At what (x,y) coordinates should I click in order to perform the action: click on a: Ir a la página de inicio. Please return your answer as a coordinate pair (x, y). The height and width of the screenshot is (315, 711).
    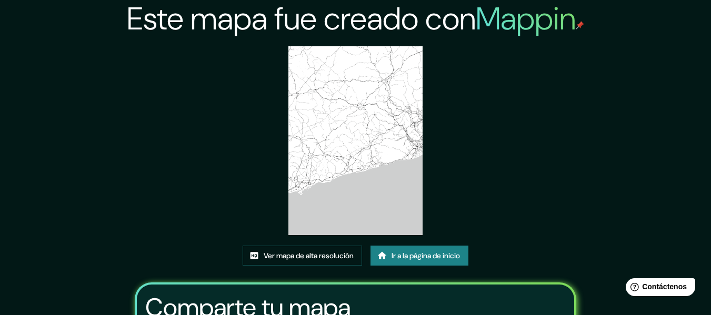
    Looking at the image, I should click on (420, 256).